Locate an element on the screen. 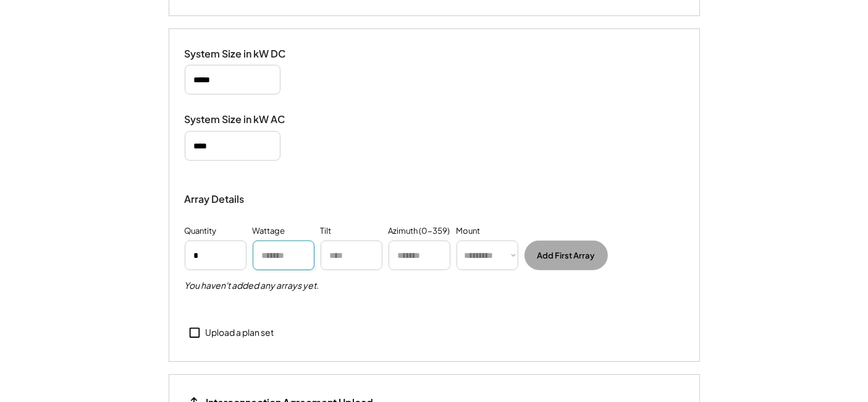 The height and width of the screenshot is (402, 868). div: Quantity is located at coordinates (201, 231).